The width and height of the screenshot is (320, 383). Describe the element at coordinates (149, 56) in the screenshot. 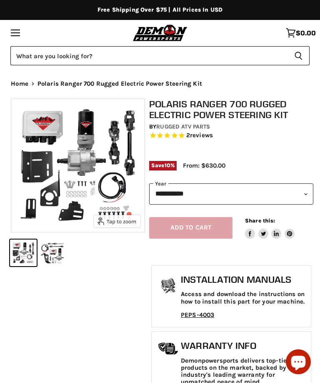

I see `input: Search` at that location.